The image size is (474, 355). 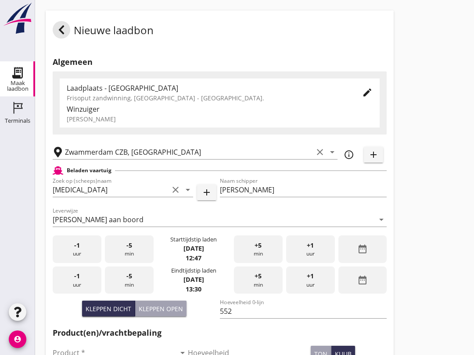 What do you see at coordinates (189, 152) in the screenshot?
I see `input: Losplaats` at bounding box center [189, 152].